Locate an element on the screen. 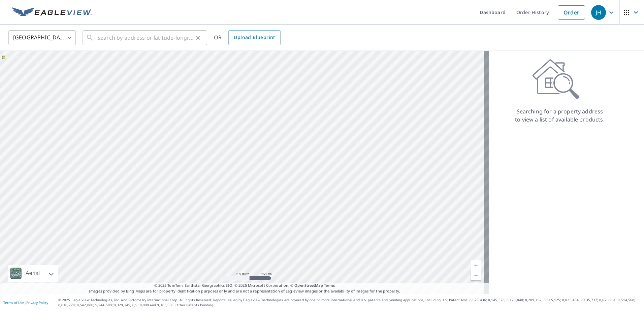  a: Privacy Policy is located at coordinates (37, 302).